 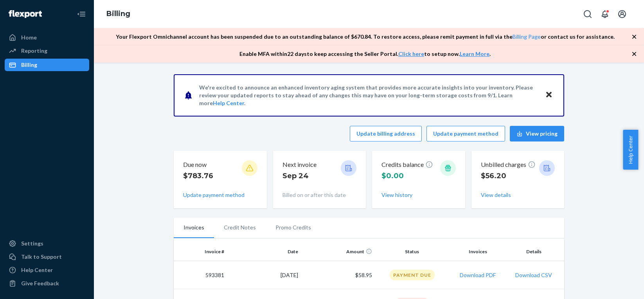 What do you see at coordinates (118, 14) in the screenshot?
I see `ol: breadcrumbs` at bounding box center [118, 14].